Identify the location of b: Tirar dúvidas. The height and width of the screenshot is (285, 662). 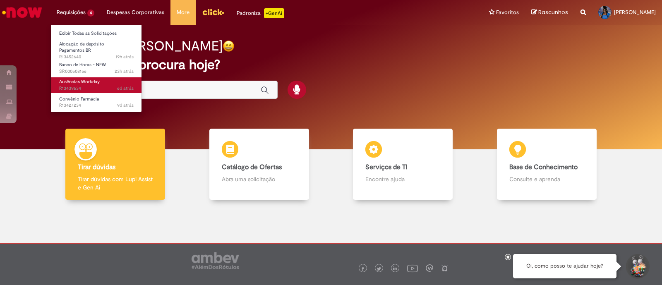
(96, 167).